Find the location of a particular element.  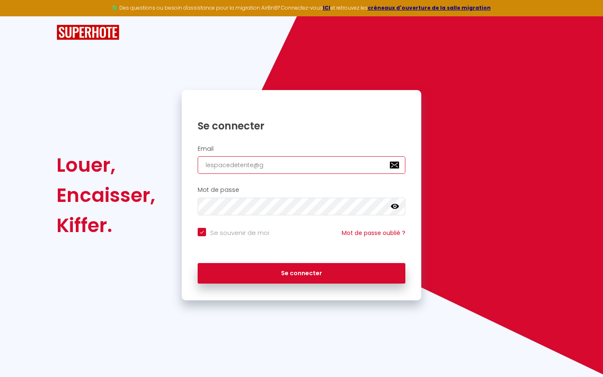

a: créneaux d'ouverture de la salle migration is located at coordinates (429, 8).